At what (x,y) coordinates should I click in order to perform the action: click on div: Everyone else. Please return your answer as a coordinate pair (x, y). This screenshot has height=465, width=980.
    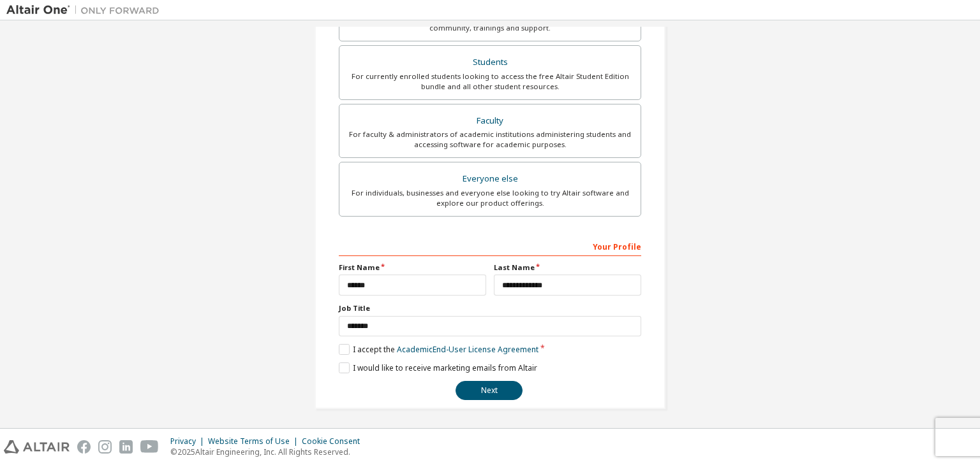
    Looking at the image, I should click on (490, 179).